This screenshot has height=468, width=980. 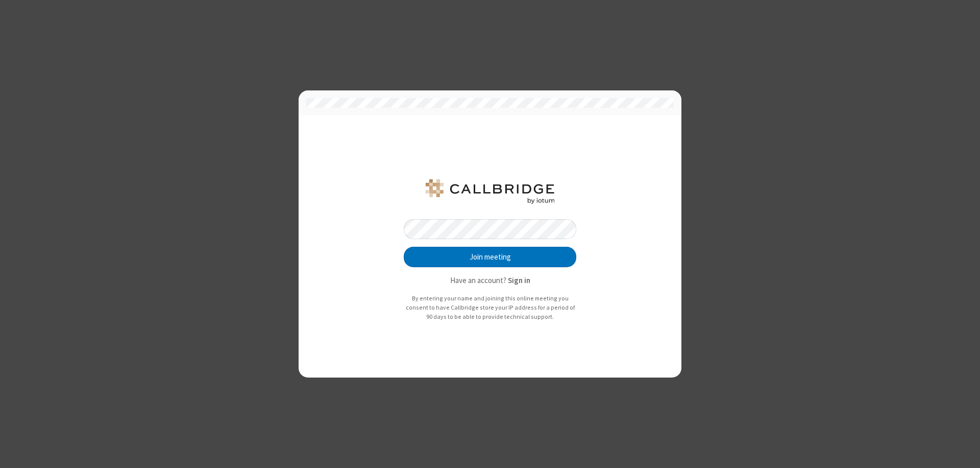 What do you see at coordinates (519, 281) in the screenshot?
I see `button: Sign in` at bounding box center [519, 281].